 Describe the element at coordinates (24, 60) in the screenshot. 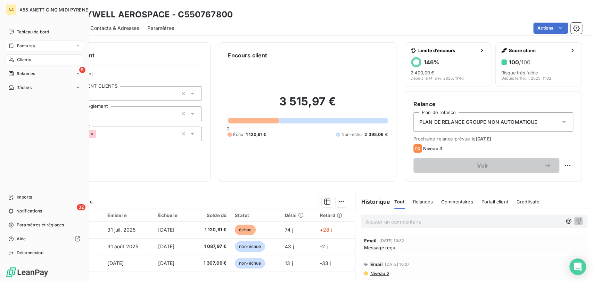

I see `span: Clients` at that location.